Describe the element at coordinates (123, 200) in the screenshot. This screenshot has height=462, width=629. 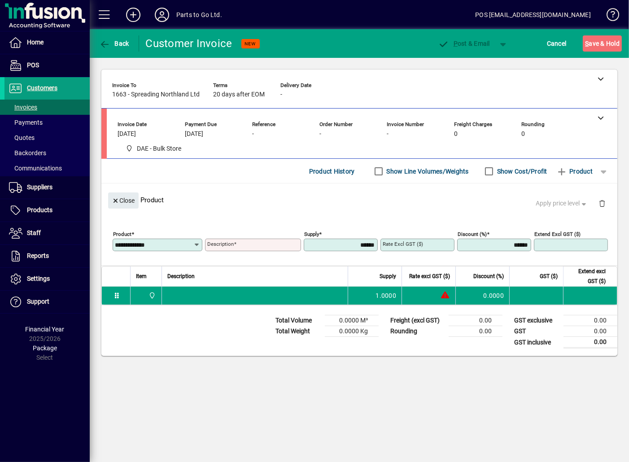
I see `app-page-header-button: Close` at that location.